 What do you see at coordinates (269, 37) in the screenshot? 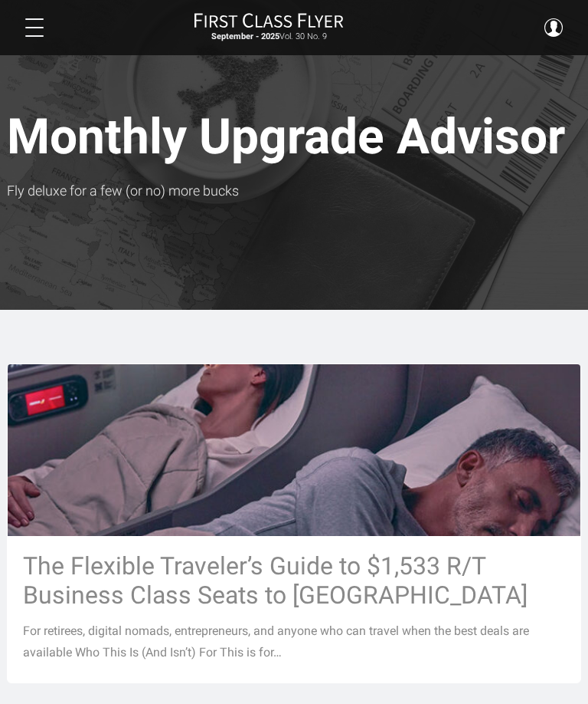
I see `small: Vol. 30 No. 9` at bounding box center [269, 37].